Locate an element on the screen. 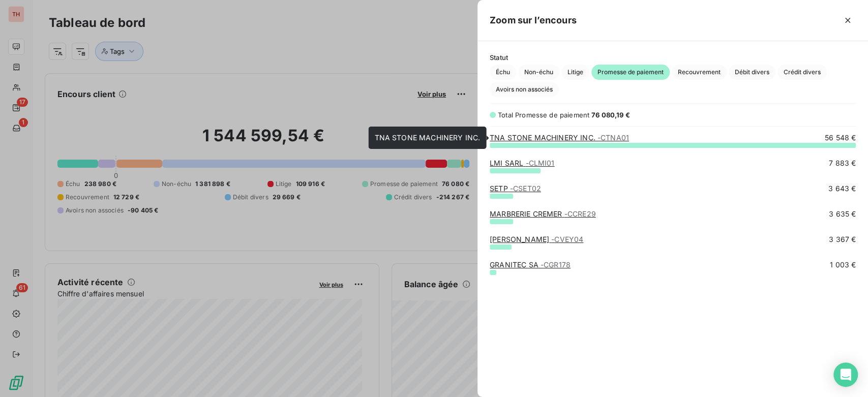 Image resolution: width=868 pixels, height=397 pixels. span: - CLMI01 is located at coordinates (540, 162).